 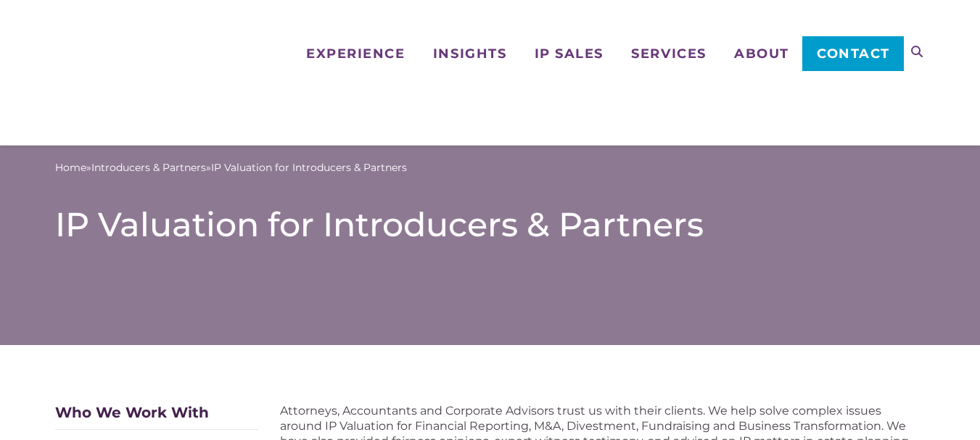 What do you see at coordinates (157, 416) in the screenshot?
I see `div: Who We Work With` at bounding box center [157, 416].